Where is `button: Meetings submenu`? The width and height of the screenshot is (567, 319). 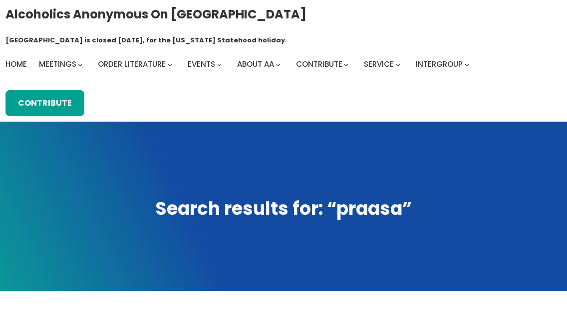
button: Meetings submenu is located at coordinates (80, 64).